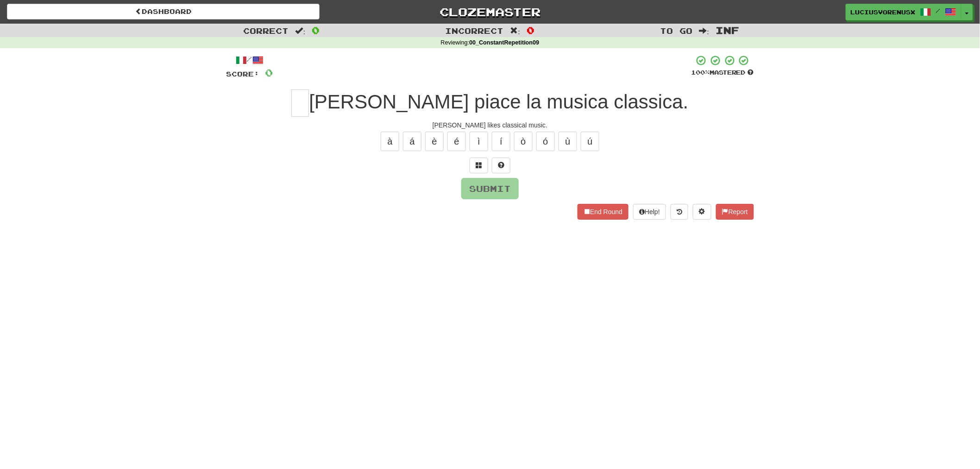 The height and width of the screenshot is (469, 980). Describe the element at coordinates (735, 212) in the screenshot. I see `button: Report` at that location.